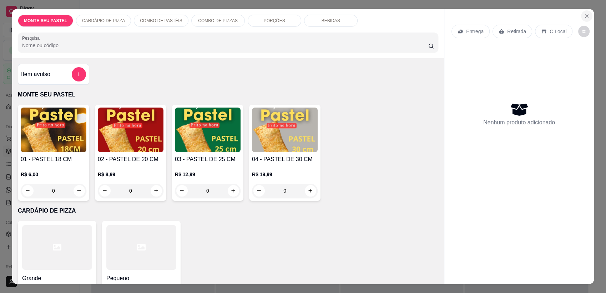  I want to click on p: C.Local, so click(558, 31).